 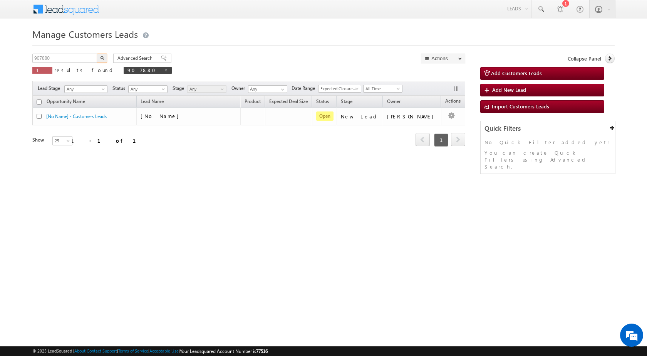 What do you see at coordinates (382, 89) in the screenshot?
I see `span: All Time` at bounding box center [382, 89].